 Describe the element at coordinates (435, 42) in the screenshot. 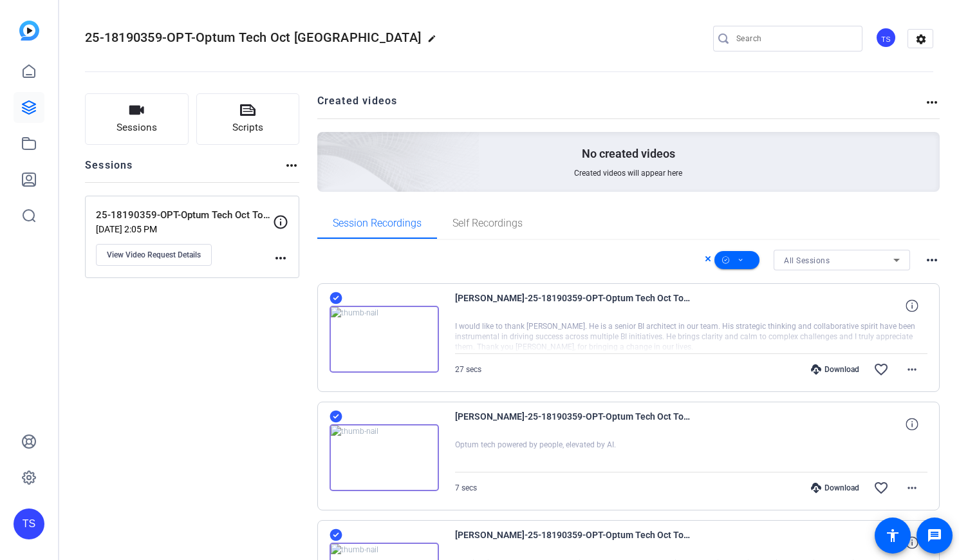

I see `mat-icon: edit` at that location.